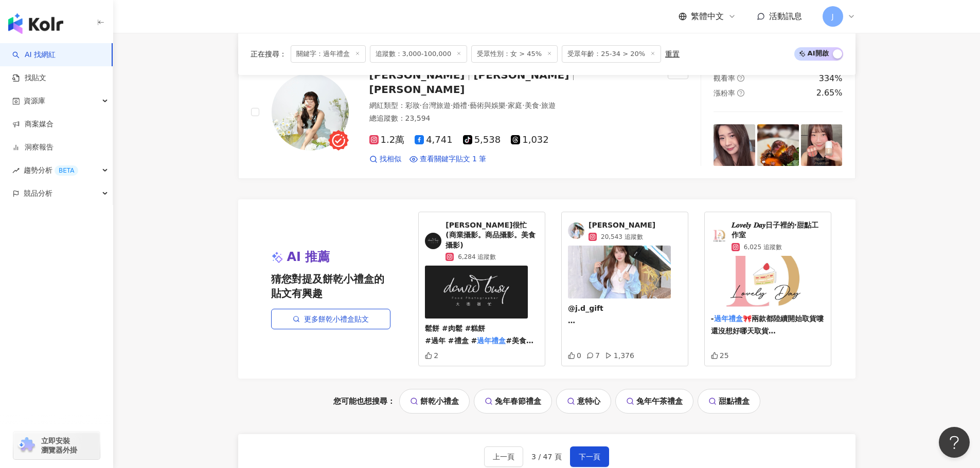 The width and height of the screenshot is (980, 468). I want to click on a: 商案媒合, so click(33, 124).